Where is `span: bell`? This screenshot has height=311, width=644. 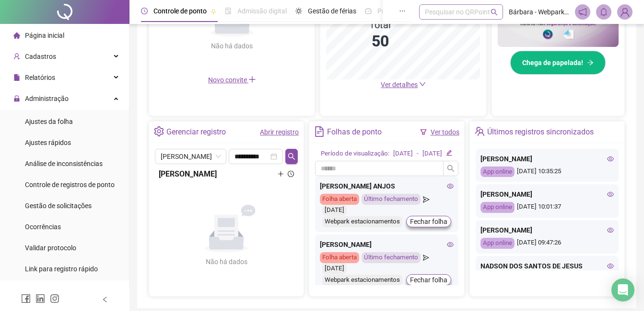 span: bell is located at coordinates (604, 12).